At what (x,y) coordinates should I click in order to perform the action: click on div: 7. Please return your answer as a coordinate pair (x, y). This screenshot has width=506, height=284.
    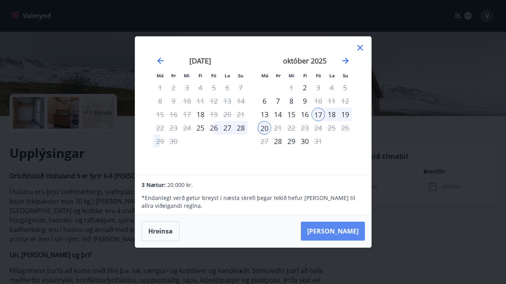
    Looking at the image, I should click on (278, 101).